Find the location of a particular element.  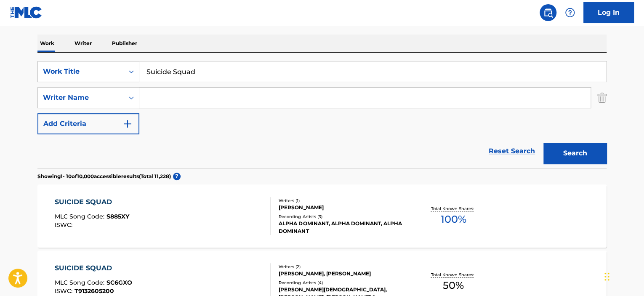

p: Work is located at coordinates (47, 43).